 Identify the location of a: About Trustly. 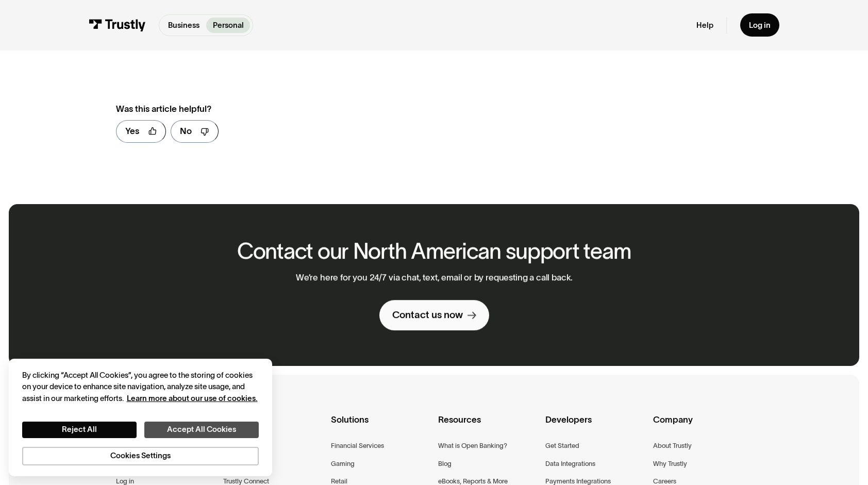
(673, 446).